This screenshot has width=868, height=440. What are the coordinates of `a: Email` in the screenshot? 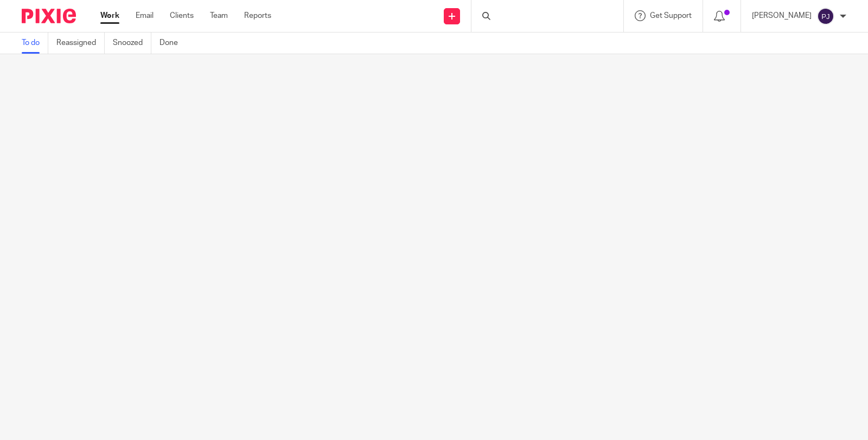 It's located at (144, 16).